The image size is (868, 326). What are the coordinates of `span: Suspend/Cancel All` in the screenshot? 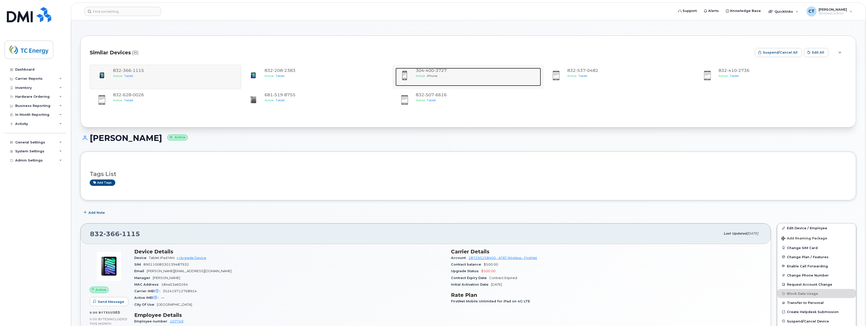 It's located at (780, 52).